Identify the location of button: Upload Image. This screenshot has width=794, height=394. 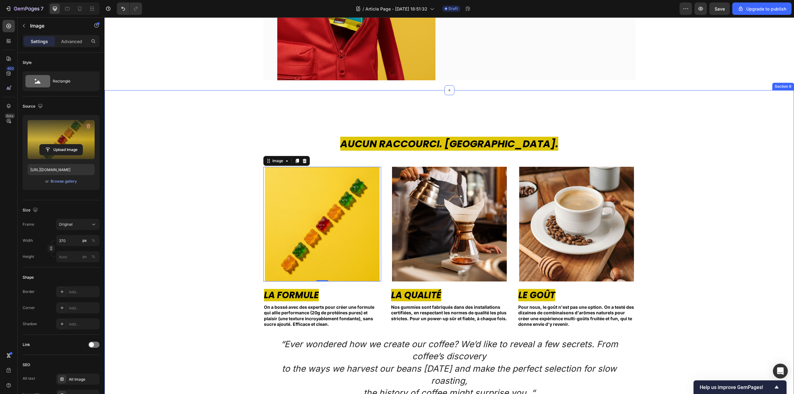
(61, 150).